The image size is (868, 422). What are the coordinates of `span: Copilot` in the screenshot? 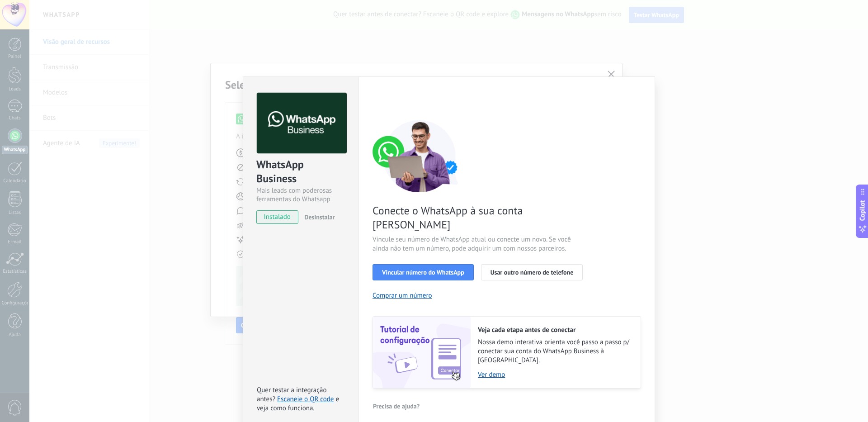 It's located at (863, 211).